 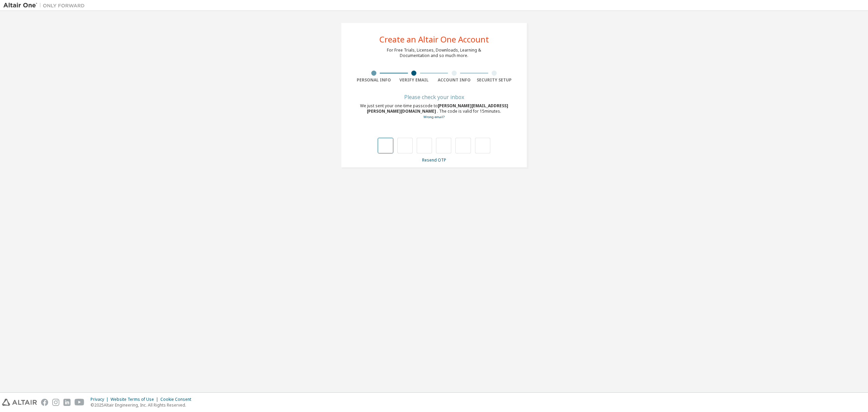 What do you see at coordinates (434, 97) in the screenshot?
I see `div: Please check your inbox` at bounding box center [434, 97].